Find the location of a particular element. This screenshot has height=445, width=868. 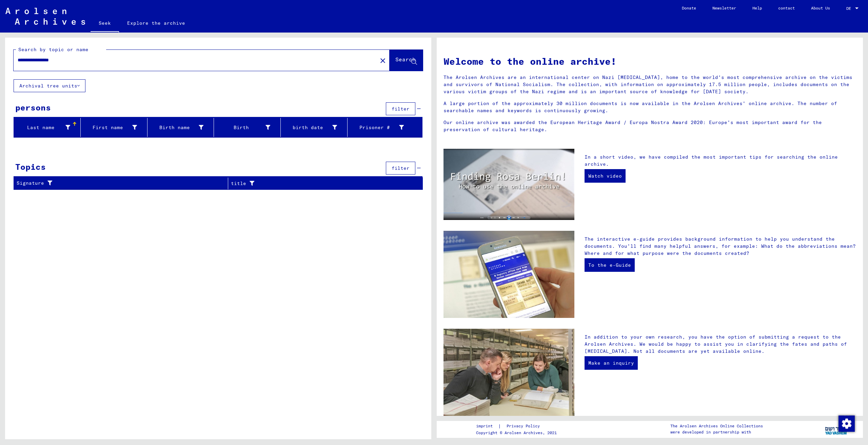

button: Archival tree units is located at coordinates (50, 86).